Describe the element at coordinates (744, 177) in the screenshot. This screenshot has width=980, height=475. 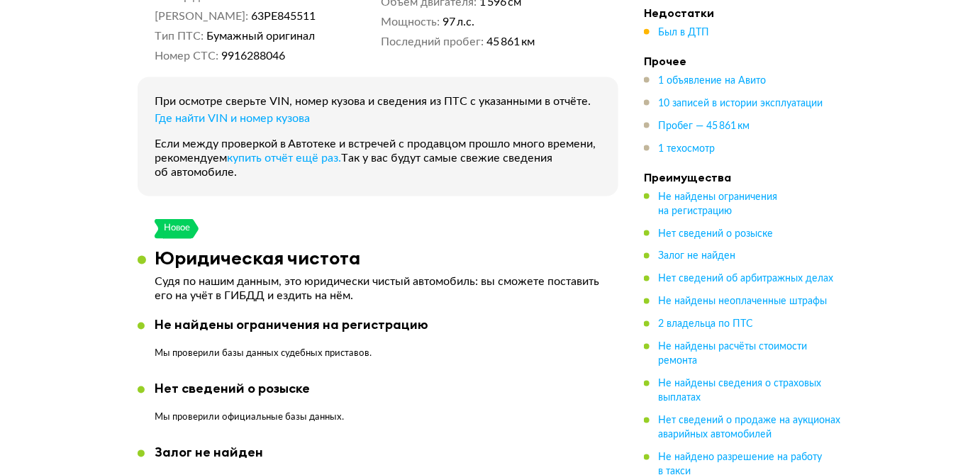
I see `h4: Преимущества` at that location.